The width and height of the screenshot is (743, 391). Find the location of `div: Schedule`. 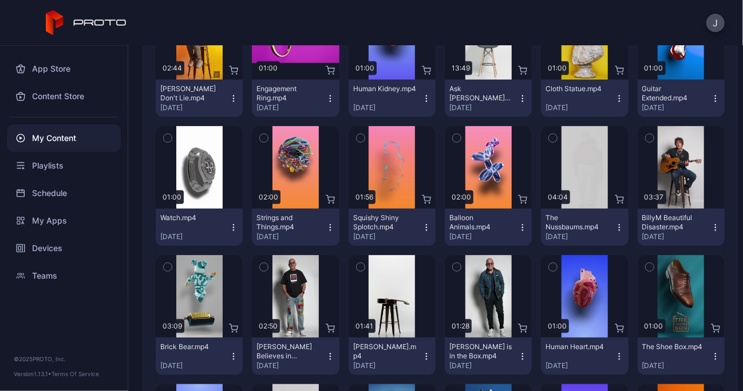

div: Schedule is located at coordinates (64, 193).